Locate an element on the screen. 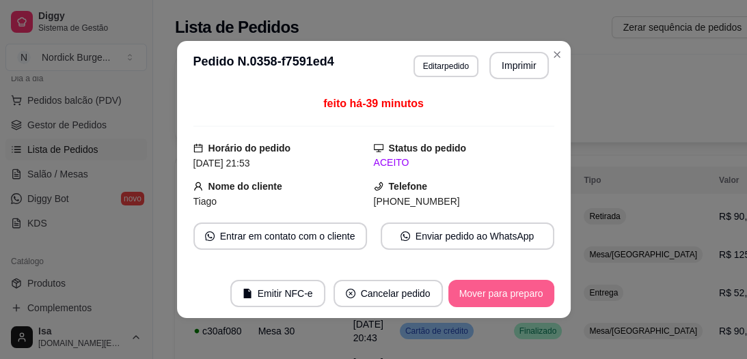 This screenshot has height=359, width=747. h3: Pedido N. 0358-f7591ed4 is located at coordinates (264, 66).